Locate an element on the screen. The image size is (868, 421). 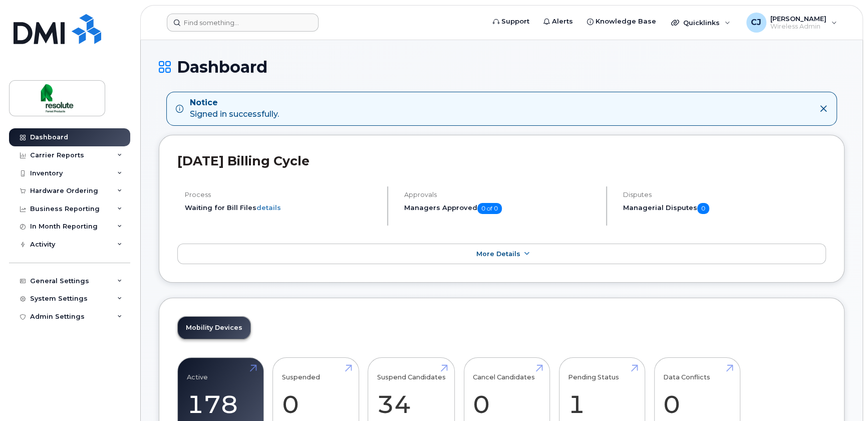
div: Signed in successfully. is located at coordinates (235, 108).